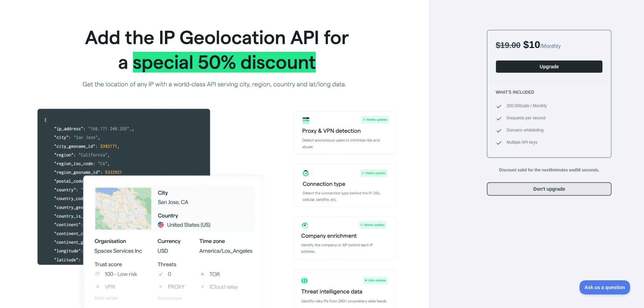  What do you see at coordinates (550, 46) in the screenshot?
I see `span: / Monthly` at bounding box center [550, 46].